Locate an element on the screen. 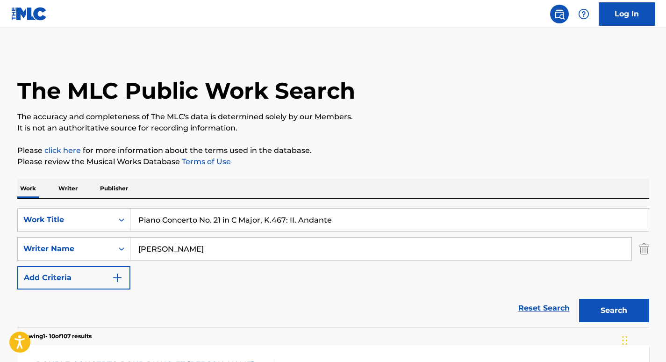 This screenshot has width=666, height=362. form: Search Form is located at coordinates (333, 267).